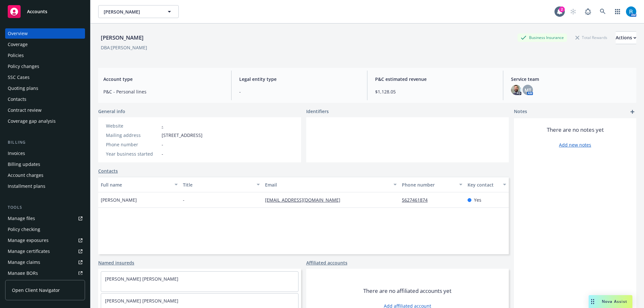  Describe the element at coordinates (626, 38) in the screenshot. I see `div: Actions` at that location.